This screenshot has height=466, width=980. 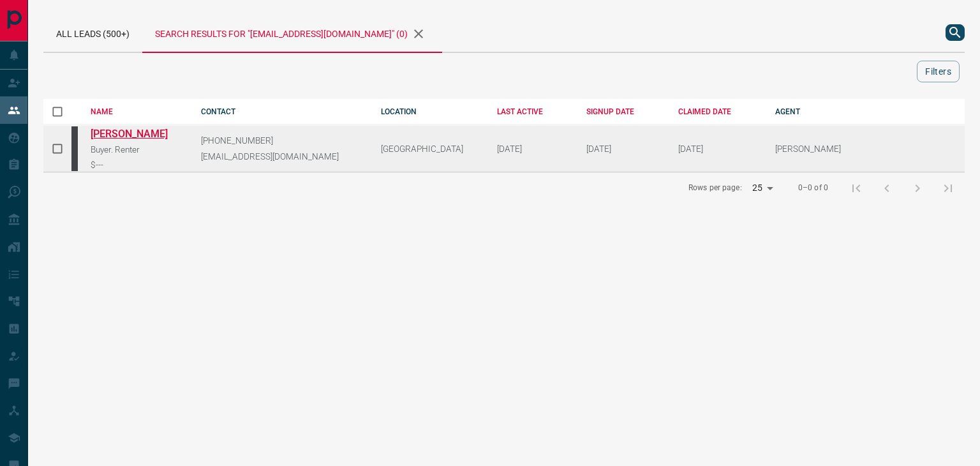 What do you see at coordinates (429, 112) in the screenshot?
I see `div: LOCATION` at bounding box center [429, 112].